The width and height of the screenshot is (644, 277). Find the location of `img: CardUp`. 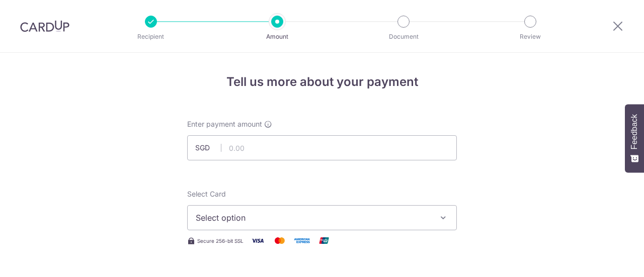

img: CardUp is located at coordinates (45, 26).